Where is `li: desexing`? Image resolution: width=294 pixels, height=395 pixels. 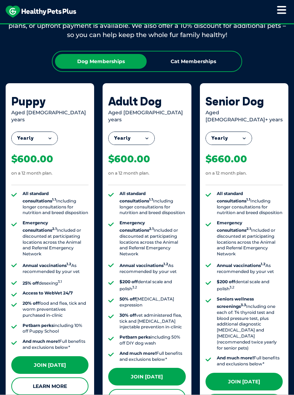 li: desexing is located at coordinates (55, 283).